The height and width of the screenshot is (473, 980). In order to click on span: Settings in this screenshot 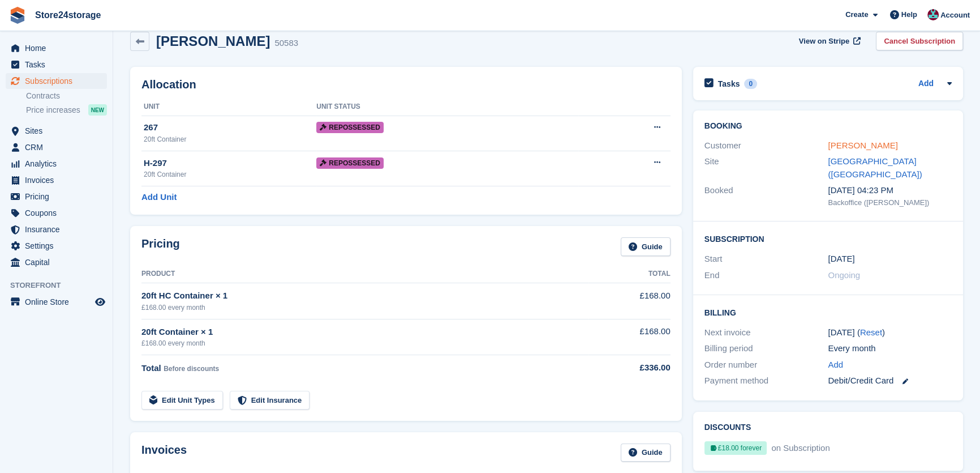, I will do `click(59, 246)`.